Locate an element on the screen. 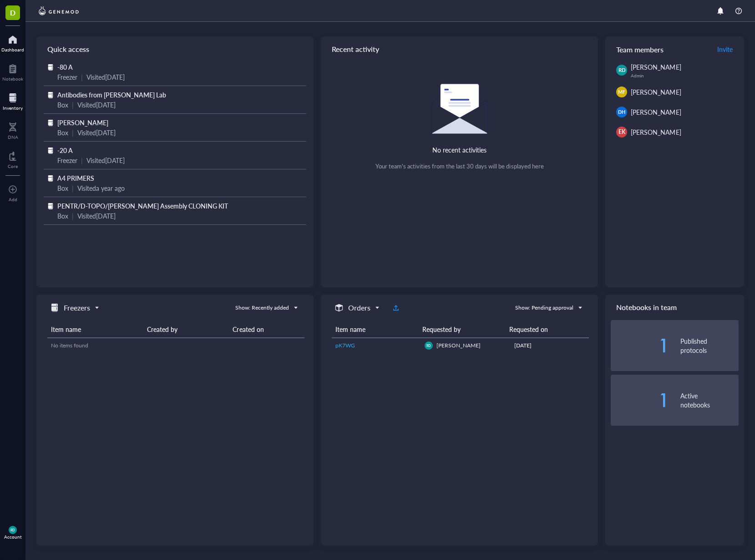  div: DNA is located at coordinates (13, 137).